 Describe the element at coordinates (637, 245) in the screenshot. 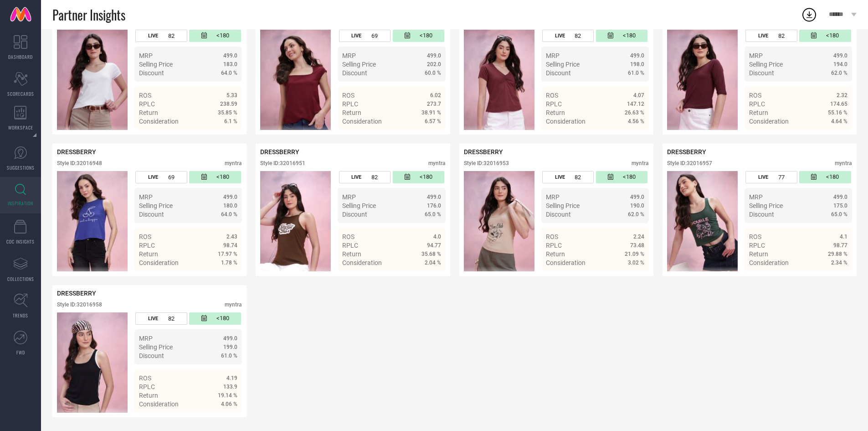

I see `span: 73.48` at that location.